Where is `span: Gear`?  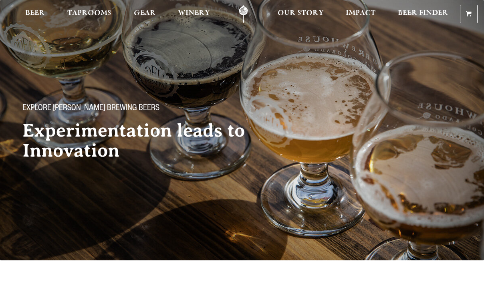
span: Gear is located at coordinates (144, 13).